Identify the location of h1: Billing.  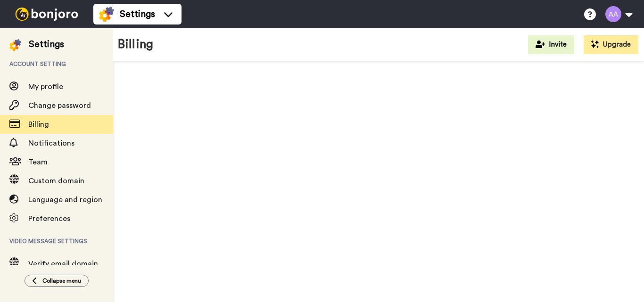
(136, 44).